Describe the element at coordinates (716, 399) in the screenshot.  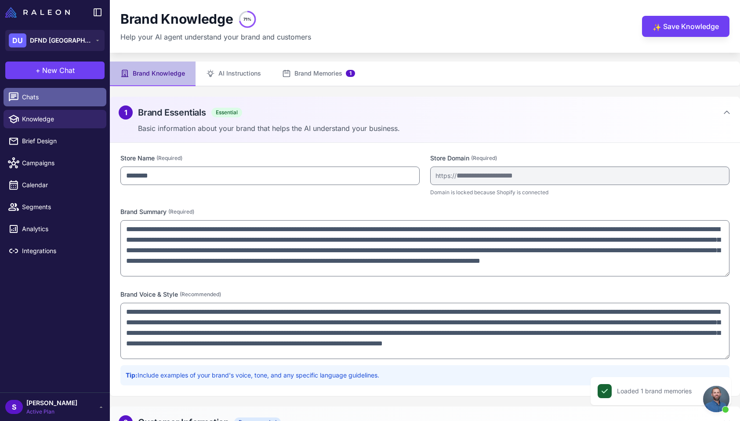
I see `div: Open chat` at that location.